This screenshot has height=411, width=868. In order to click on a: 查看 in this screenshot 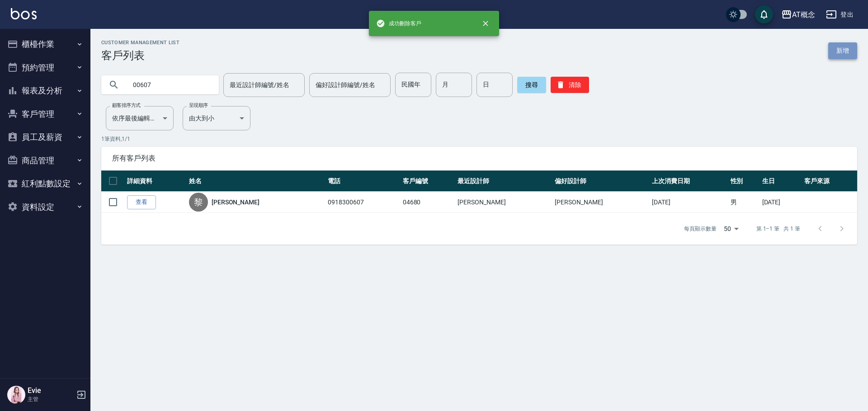, I will do `click(142, 203)`.